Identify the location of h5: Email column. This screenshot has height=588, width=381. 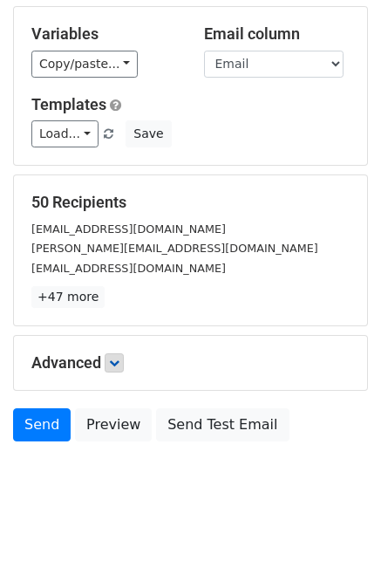
(278, 34).